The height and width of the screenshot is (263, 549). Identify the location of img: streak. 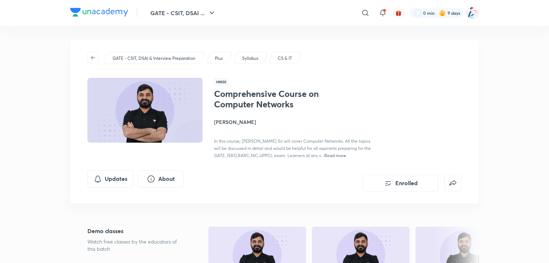
(443, 13).